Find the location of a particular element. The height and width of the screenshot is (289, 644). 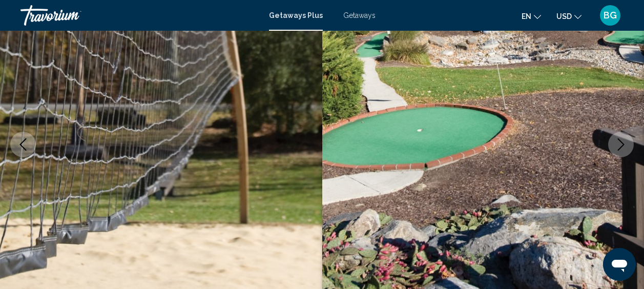

a: Getaways is located at coordinates (359, 15).